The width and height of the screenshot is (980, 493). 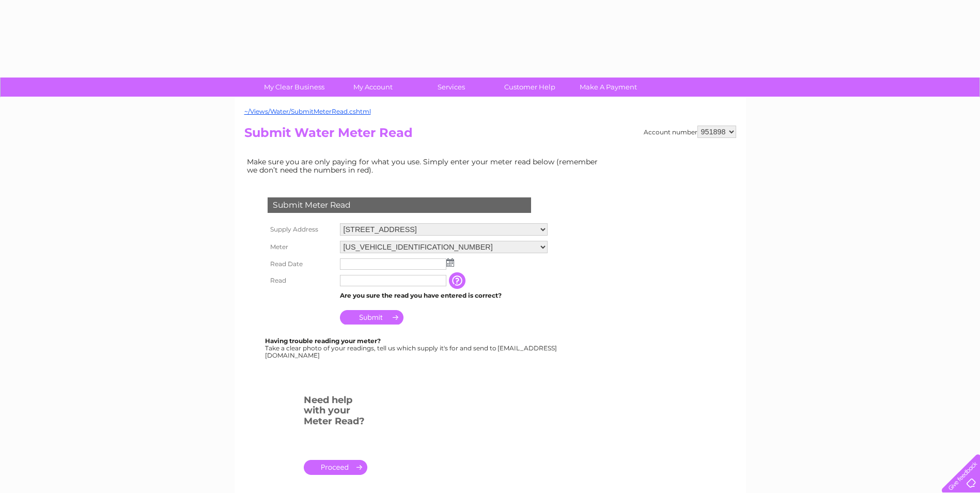 I want to click on a: Services, so click(x=451, y=87).